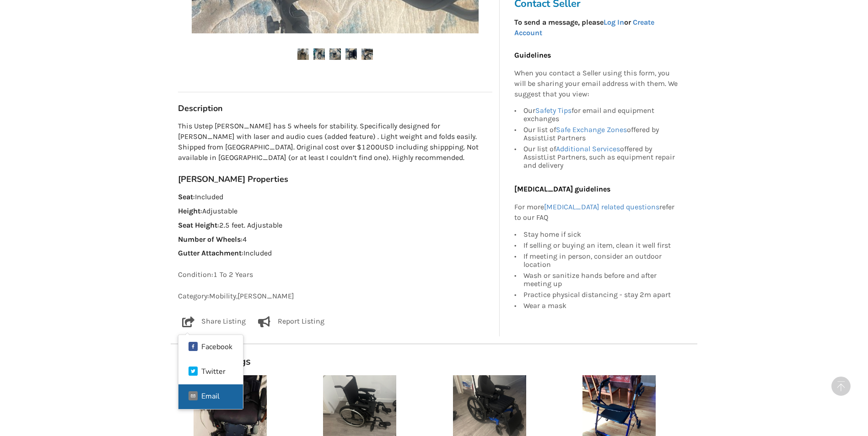 This screenshot has height=436, width=868. What do you see at coordinates (601, 246) in the screenshot?
I see `div: If selling or buying an item, clean it well first` at bounding box center [601, 246].